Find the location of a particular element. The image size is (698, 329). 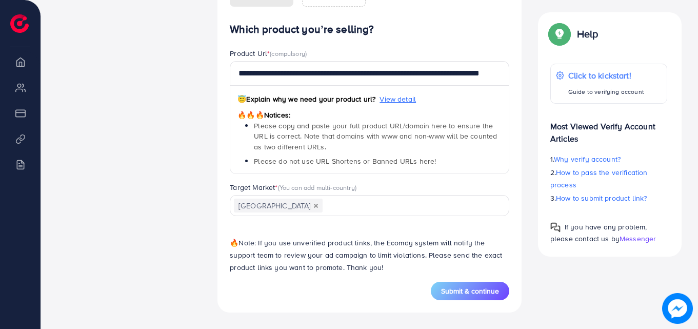

span: How to pass the verification process is located at coordinates (599, 178).